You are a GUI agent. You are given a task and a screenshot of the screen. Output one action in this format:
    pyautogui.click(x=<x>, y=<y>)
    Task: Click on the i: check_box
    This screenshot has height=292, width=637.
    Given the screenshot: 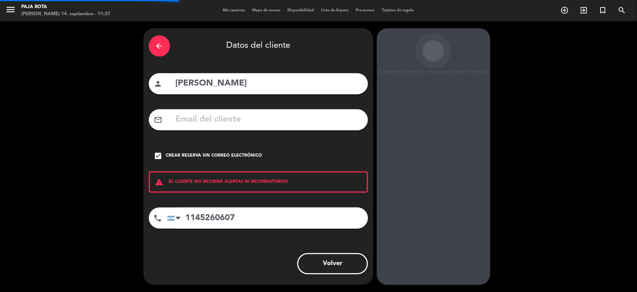 What is the action you would take?
    pyautogui.click(x=158, y=156)
    